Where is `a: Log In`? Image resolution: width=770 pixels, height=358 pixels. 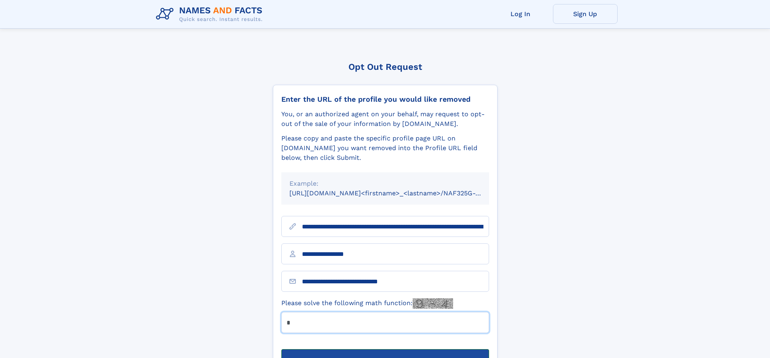
a: Log In is located at coordinates (521, 14).